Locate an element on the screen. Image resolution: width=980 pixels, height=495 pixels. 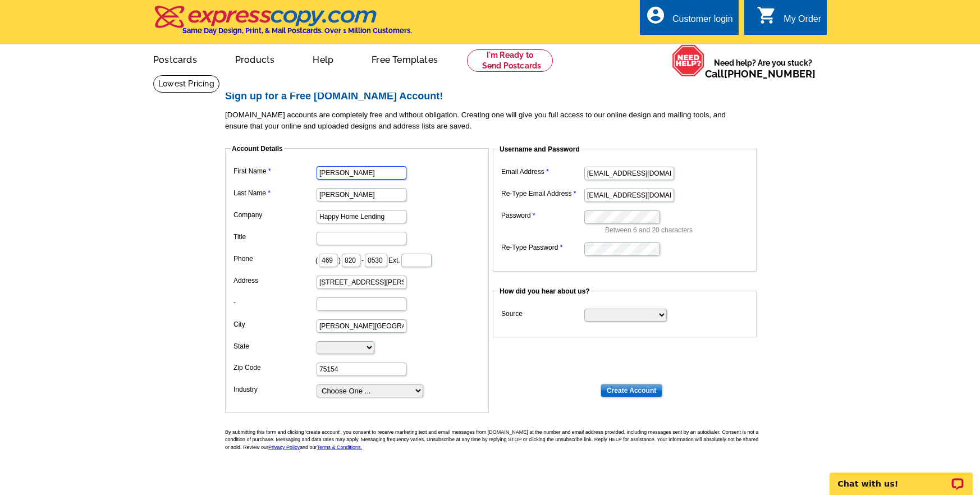
label: State is located at coordinates (274, 347).